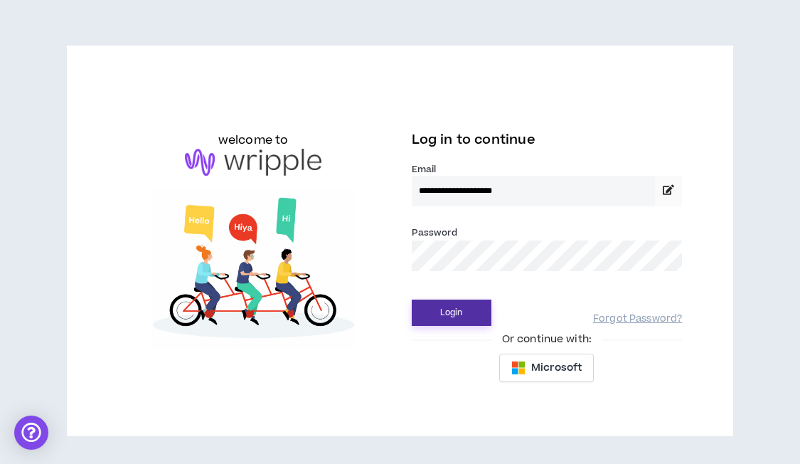 The width and height of the screenshot is (800, 464). What do you see at coordinates (637, 319) in the screenshot?
I see `a: Forgot Password?` at bounding box center [637, 319].